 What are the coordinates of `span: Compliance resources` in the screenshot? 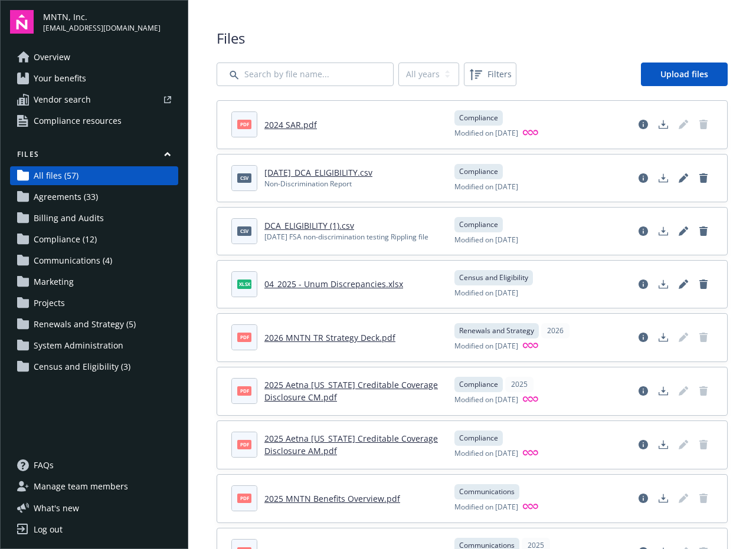 It's located at (77, 121).